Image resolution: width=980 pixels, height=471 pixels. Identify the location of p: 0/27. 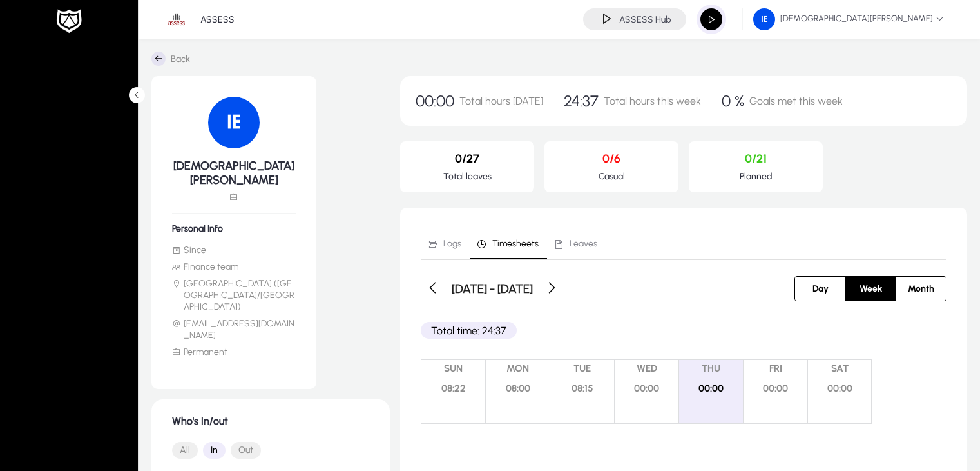
(467, 159).